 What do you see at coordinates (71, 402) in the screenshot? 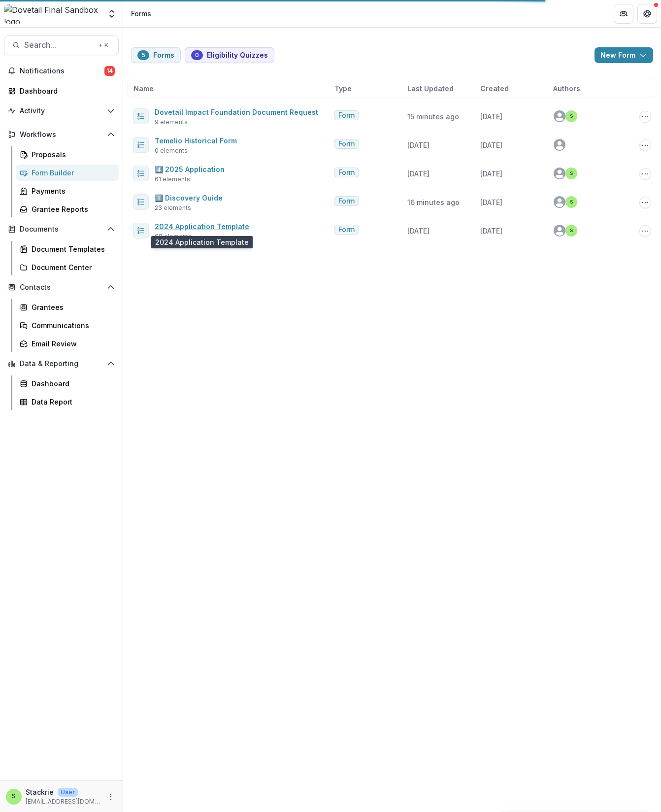
I see `div: Data Report` at bounding box center [71, 402].